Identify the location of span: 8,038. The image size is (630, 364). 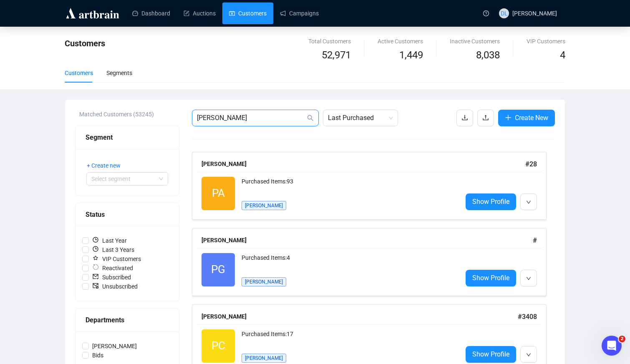
(487, 55).